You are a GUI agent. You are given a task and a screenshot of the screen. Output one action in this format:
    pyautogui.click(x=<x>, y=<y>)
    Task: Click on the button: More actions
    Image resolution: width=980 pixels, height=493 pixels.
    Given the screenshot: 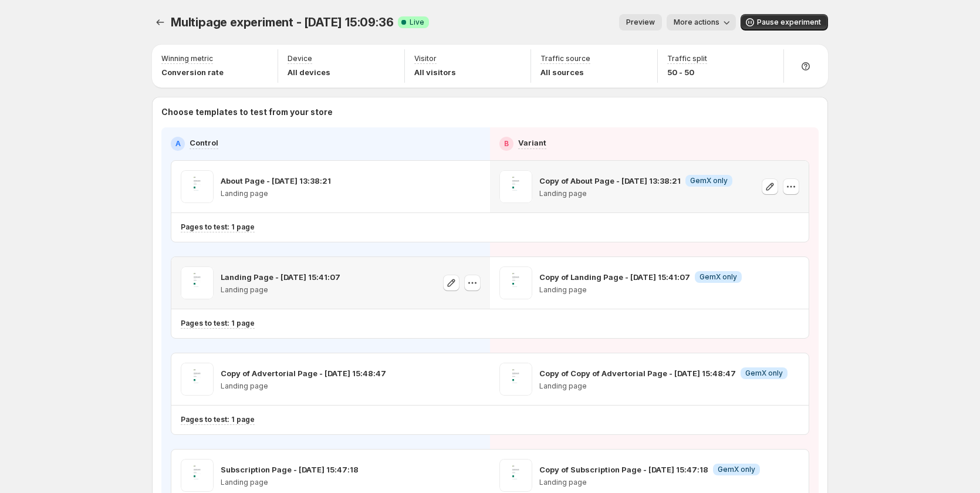 What is the action you would take?
    pyautogui.click(x=702, y=22)
    